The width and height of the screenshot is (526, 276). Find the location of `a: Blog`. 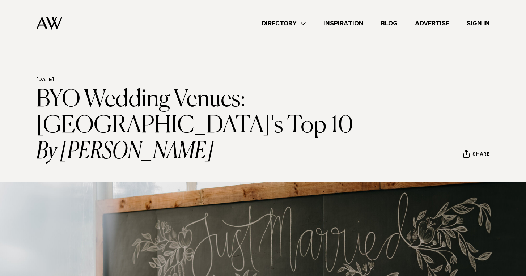

a: Blog is located at coordinates (389, 23).